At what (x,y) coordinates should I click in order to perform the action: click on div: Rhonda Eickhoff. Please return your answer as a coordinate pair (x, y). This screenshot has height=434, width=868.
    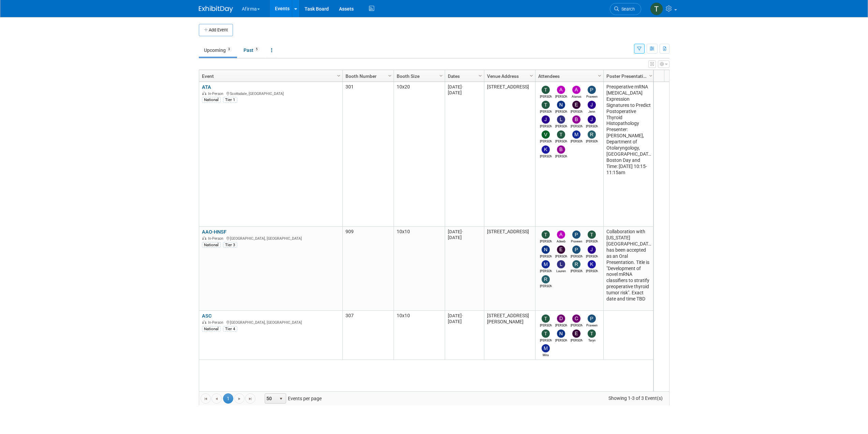
    Looking at the image, I should click on (546, 286).